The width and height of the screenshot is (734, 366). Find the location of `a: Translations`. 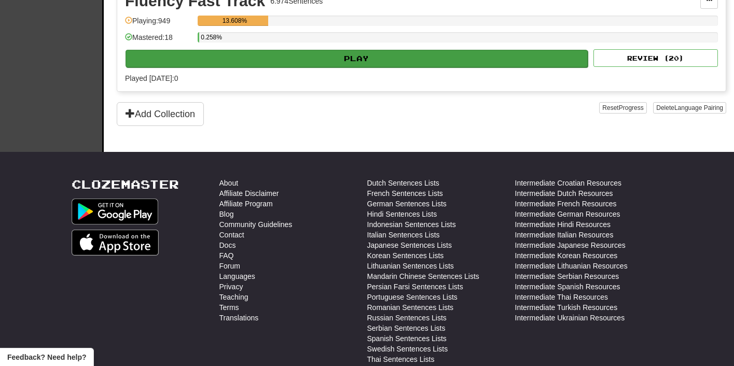

a: Translations is located at coordinates (239, 318).